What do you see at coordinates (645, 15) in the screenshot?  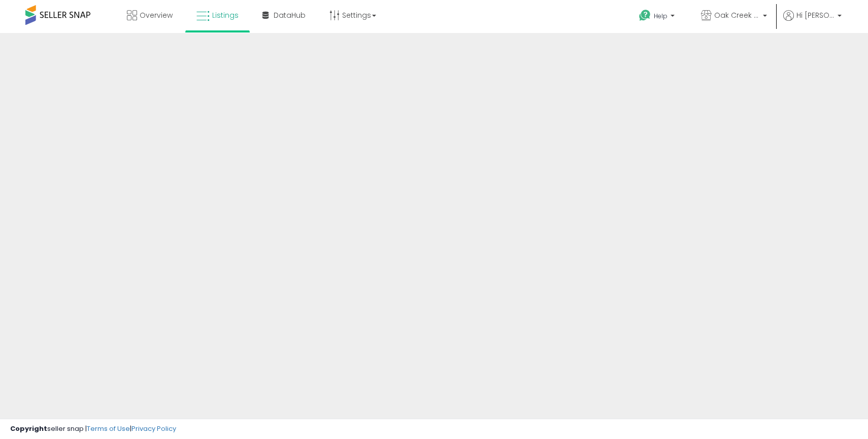 I see `i: Get Help` at bounding box center [645, 15].